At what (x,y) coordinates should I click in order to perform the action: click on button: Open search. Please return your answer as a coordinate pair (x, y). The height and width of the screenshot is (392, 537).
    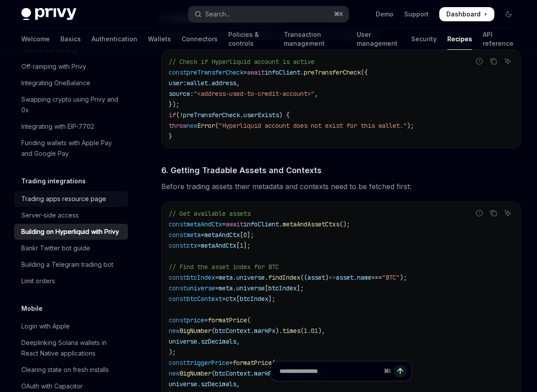
    Looking at the image, I should click on (268, 14).